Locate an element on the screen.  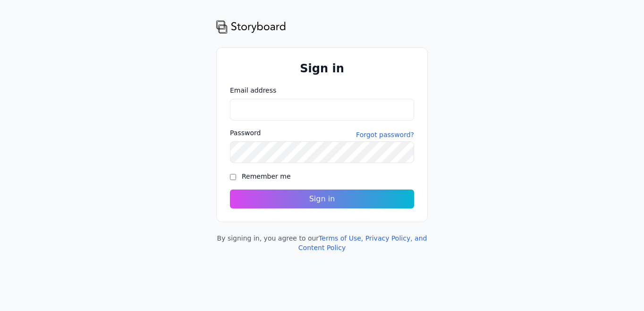
label: Remember me is located at coordinates (266, 176).